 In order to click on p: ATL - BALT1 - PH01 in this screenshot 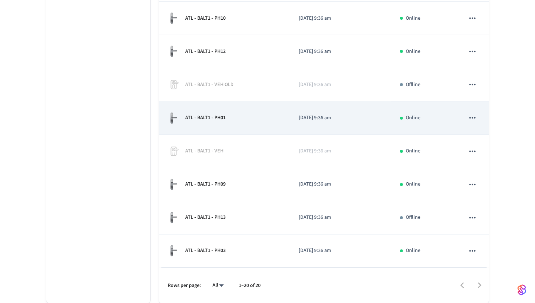, I will do `click(205, 118)`.